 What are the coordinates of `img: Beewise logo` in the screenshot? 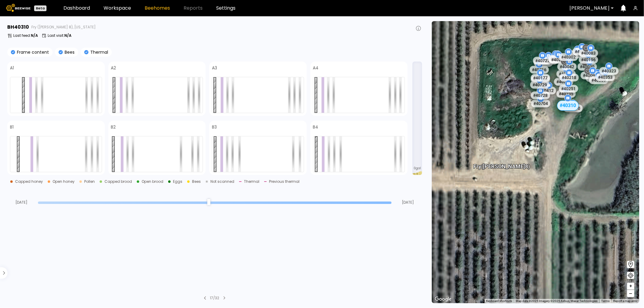 It's located at (18, 7).